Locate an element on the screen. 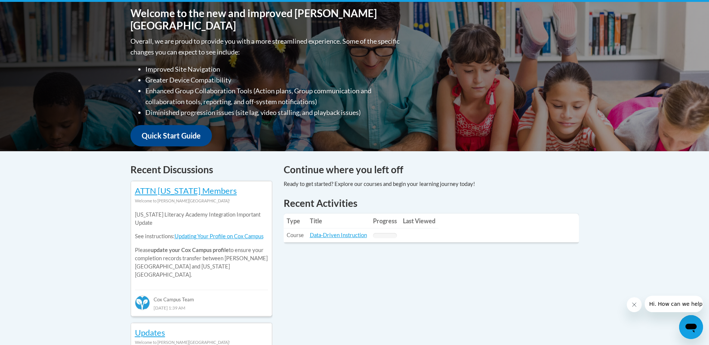 Image resolution: width=709 pixels, height=345 pixels. th: Last Viewed is located at coordinates (419, 221).